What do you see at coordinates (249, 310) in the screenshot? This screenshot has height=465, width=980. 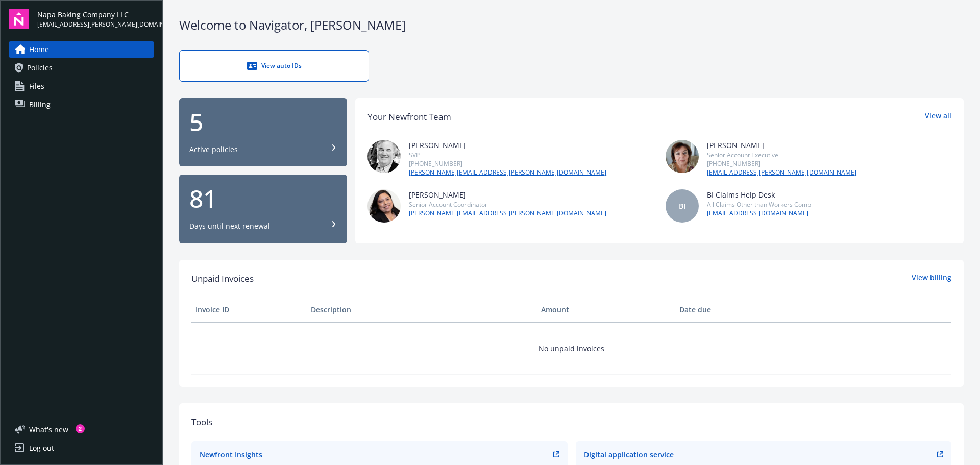 I see `th: Invoice ID` at bounding box center [249, 310].